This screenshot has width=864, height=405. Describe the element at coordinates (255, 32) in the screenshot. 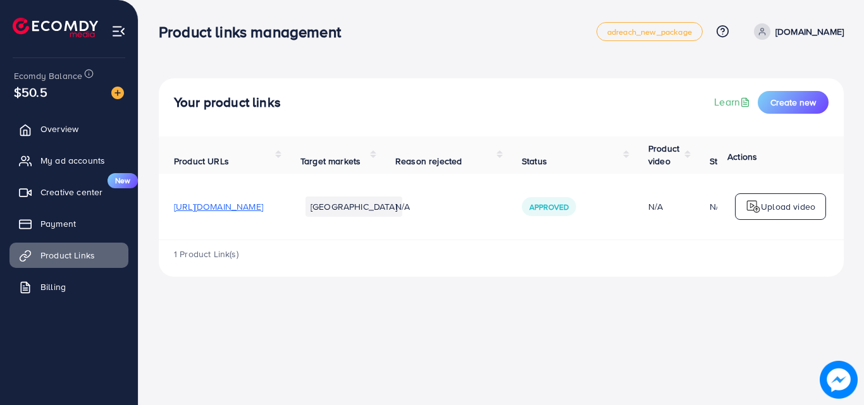

I see `h3: Product links management` at that location.